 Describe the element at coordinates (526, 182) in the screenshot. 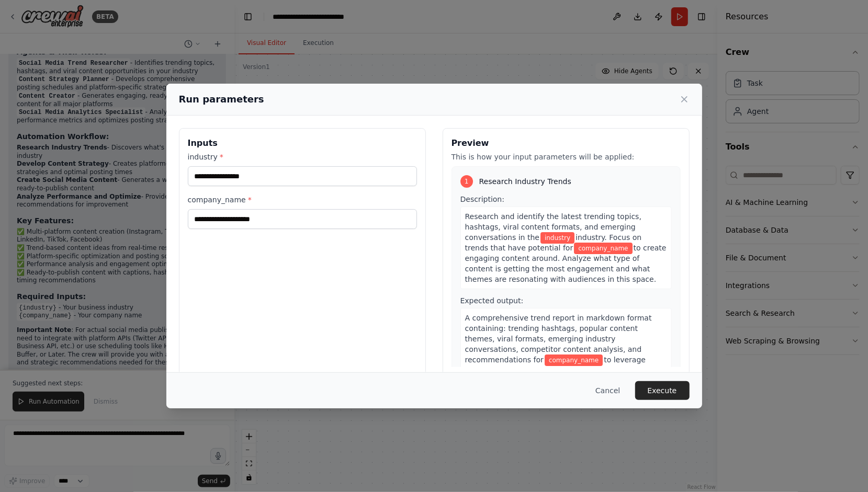

I see `span: Research Industry Trends` at that location.